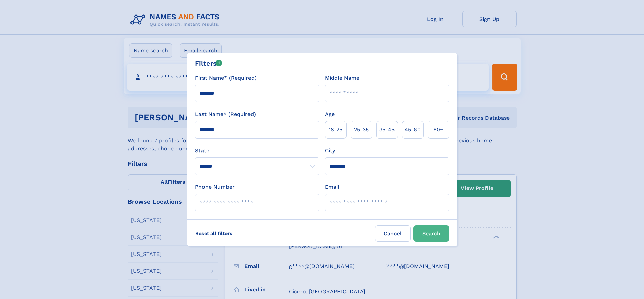 The width and height of the screenshot is (644, 299). What do you see at coordinates (215, 187) in the screenshot?
I see `label: Phone Number` at bounding box center [215, 187].